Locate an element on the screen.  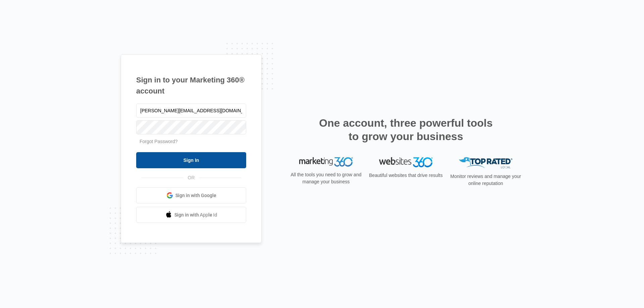
h2: One account, three powerful tools to grow your business is located at coordinates (406, 130).